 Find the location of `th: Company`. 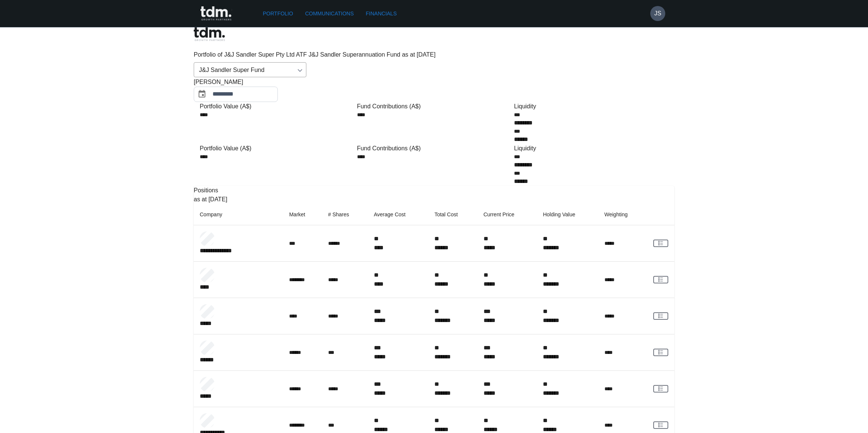

th: Company is located at coordinates (238, 214).